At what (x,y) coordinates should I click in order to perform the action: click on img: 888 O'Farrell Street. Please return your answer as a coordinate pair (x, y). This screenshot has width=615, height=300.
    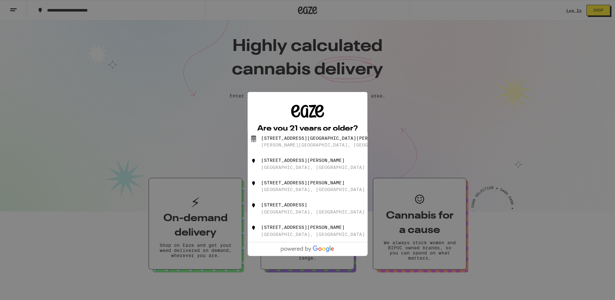
    Looking at the image, I should click on (254, 183).